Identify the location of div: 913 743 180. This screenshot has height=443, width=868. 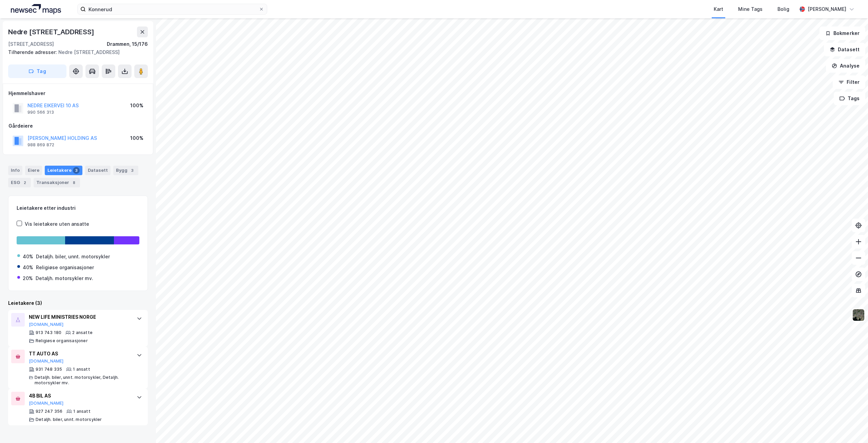
(49, 333).